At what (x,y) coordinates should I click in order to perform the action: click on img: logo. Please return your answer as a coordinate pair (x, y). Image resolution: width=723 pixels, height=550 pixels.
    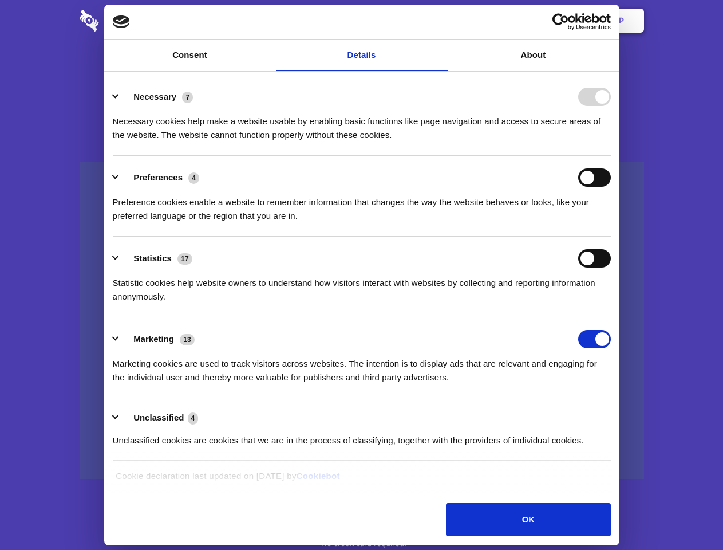
    Looking at the image, I should click on (121, 22).